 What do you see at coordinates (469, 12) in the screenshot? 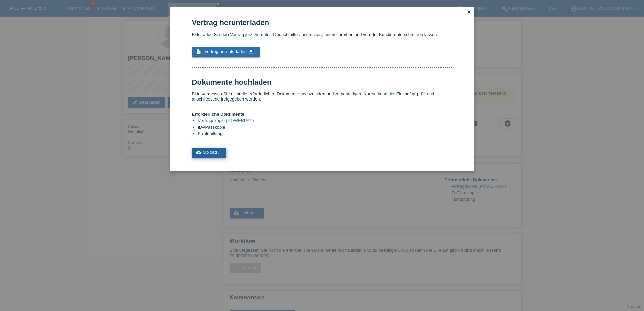
I see `i: close` at bounding box center [469, 12].